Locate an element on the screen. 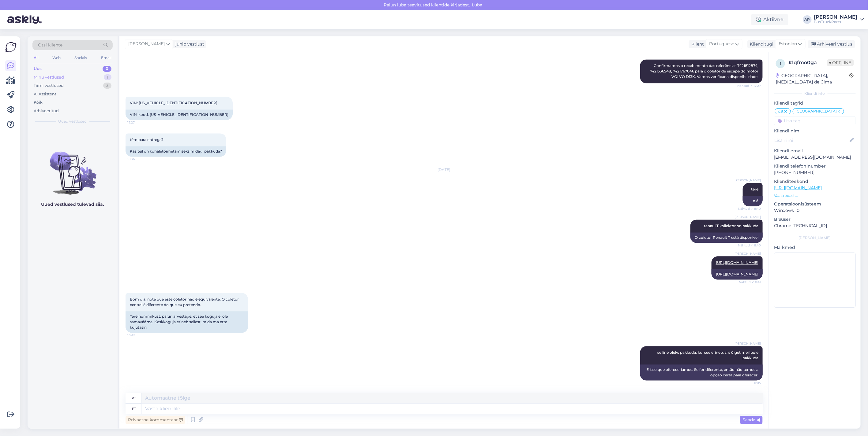 The height and width of the screenshot is (436, 868). span: selline oleks pakkuda, kui see erineb, siis õiget meil pole pakkuda is located at coordinates (708, 355).